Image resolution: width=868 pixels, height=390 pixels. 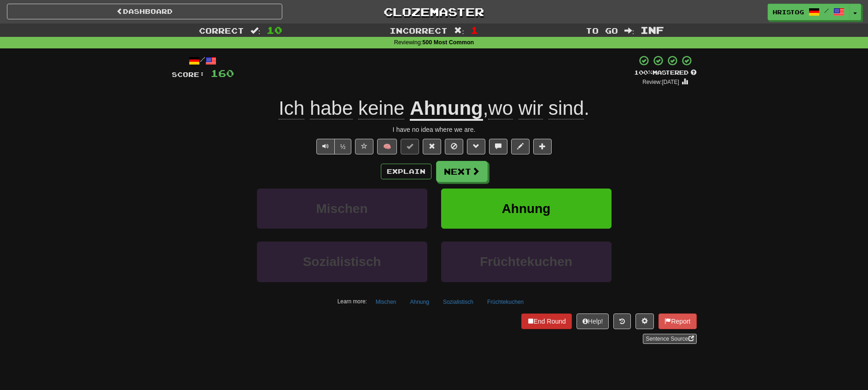 I want to click on button: Favorite sentence (alt+f), so click(x=365, y=147).